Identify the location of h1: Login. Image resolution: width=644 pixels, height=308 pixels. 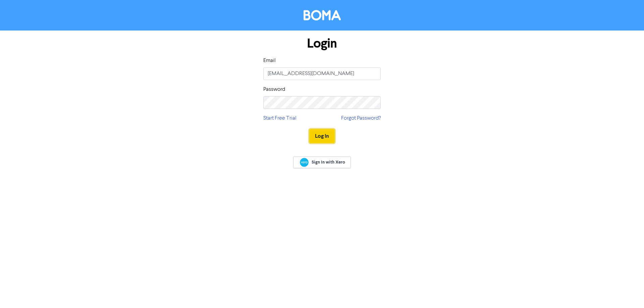
(322, 43).